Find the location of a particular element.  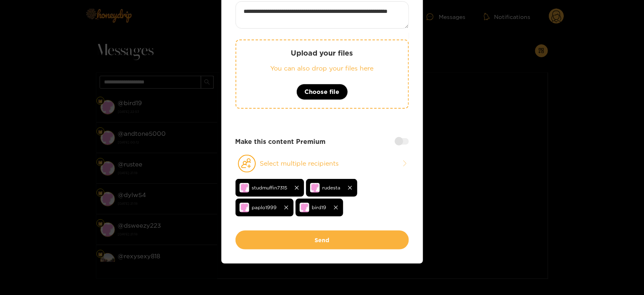

span: paplo1999 is located at coordinates (264, 207).